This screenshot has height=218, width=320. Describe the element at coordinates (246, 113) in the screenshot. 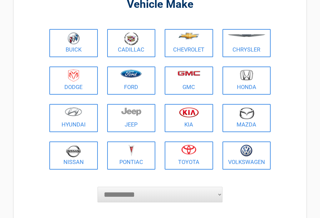

I see `img: mazda` at that location.